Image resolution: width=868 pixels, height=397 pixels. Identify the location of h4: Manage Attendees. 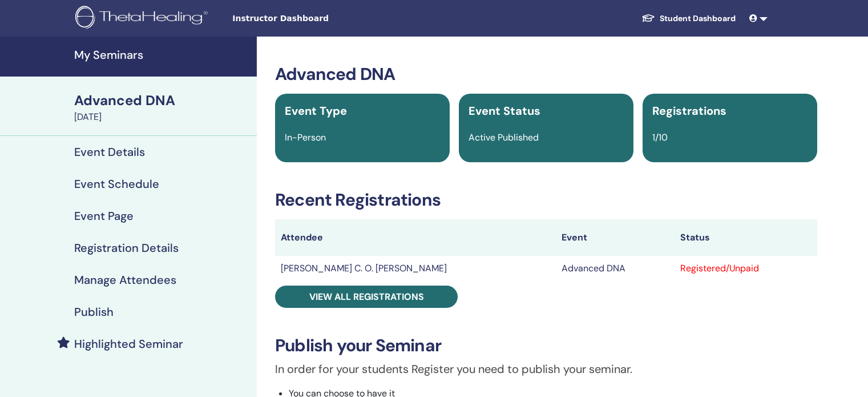
(125, 280).